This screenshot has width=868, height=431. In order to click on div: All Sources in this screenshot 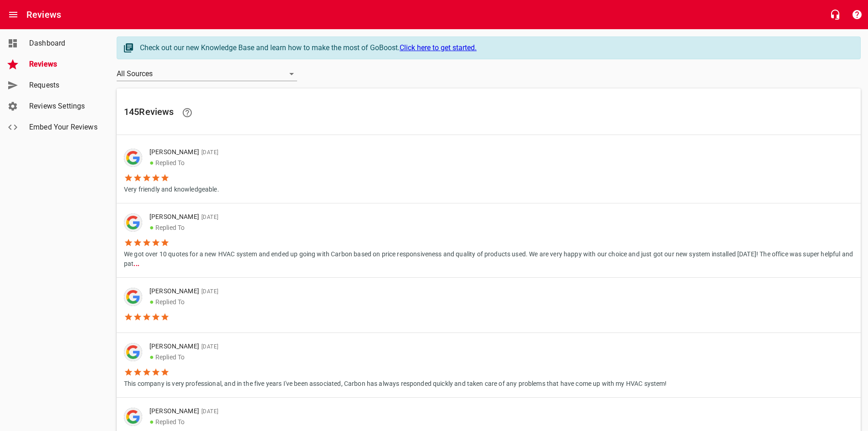, I will do `click(207, 74)`.